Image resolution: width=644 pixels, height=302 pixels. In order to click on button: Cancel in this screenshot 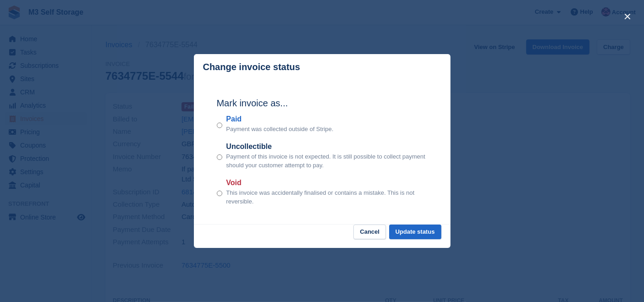, I will do `click(369, 231)`.